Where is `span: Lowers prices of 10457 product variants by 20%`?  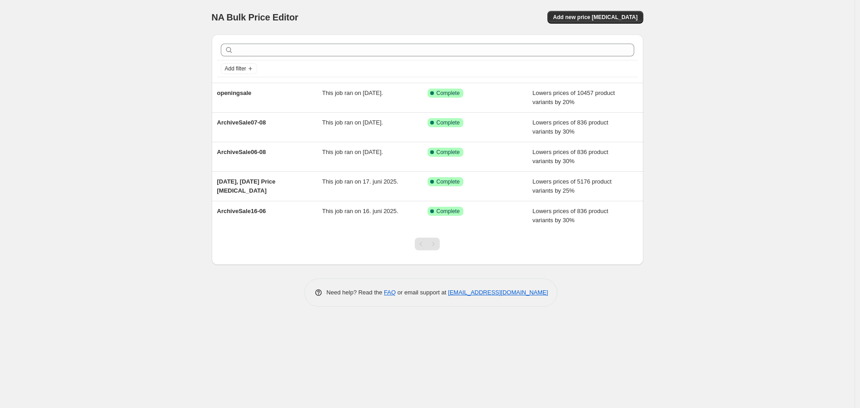 span: Lowers prices of 10457 product variants by 20% is located at coordinates (574, 97).